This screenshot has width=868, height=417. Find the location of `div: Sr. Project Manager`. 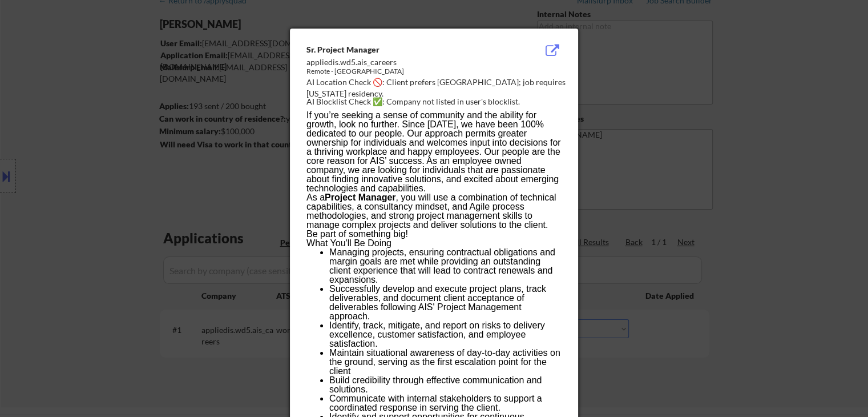

div: Sr. Project Manager is located at coordinates (405, 50).